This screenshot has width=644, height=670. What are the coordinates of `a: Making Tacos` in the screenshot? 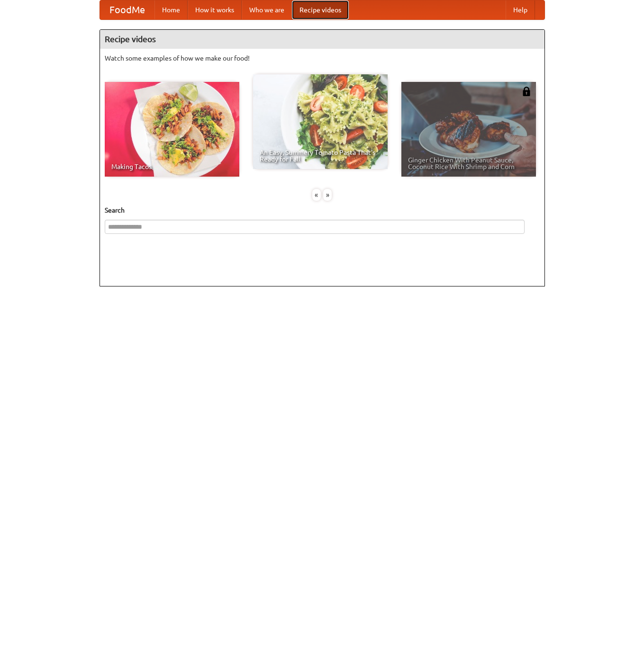 It's located at (172, 129).